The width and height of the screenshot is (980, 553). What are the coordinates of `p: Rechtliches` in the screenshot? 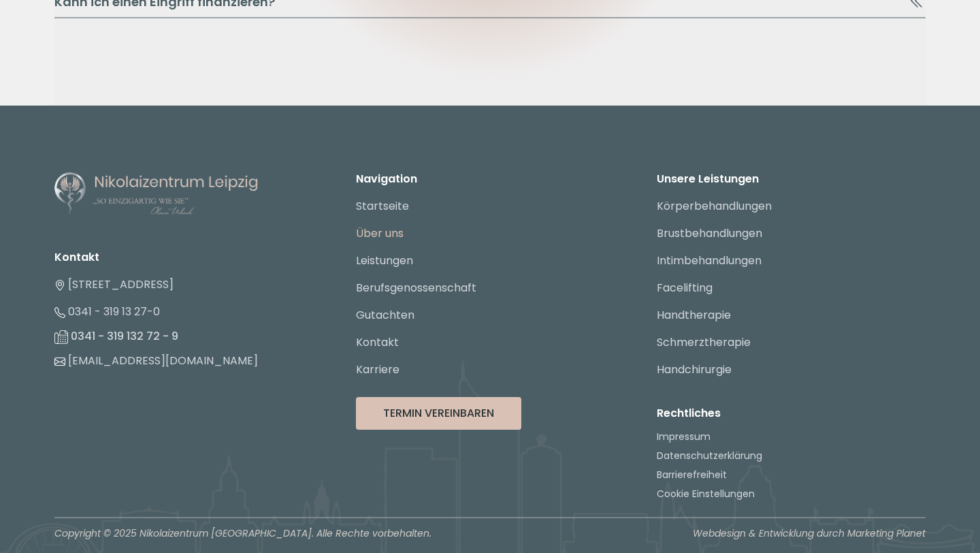 It's located at (790, 413).